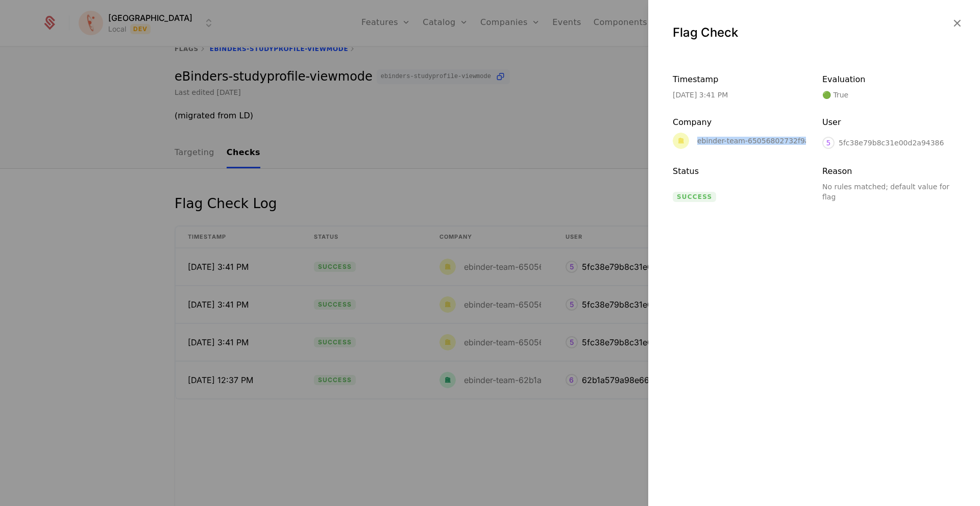 The width and height of the screenshot is (980, 506). I want to click on div: User, so click(889, 124).